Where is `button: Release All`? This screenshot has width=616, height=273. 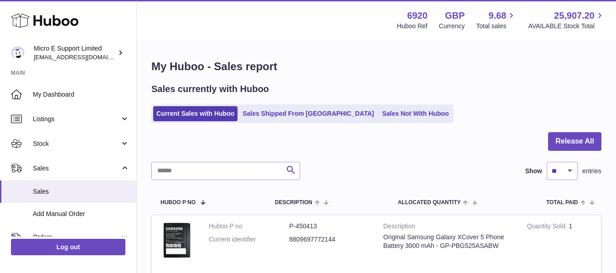 button: Release All is located at coordinates (575, 141).